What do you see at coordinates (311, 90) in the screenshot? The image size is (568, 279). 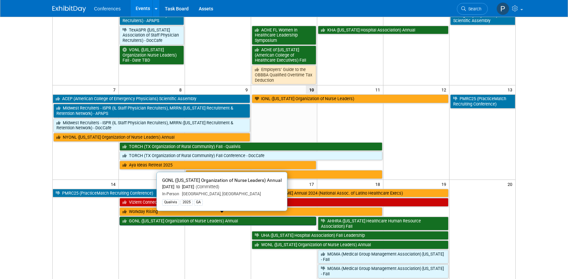 I see `span: 10` at bounding box center [311, 90].